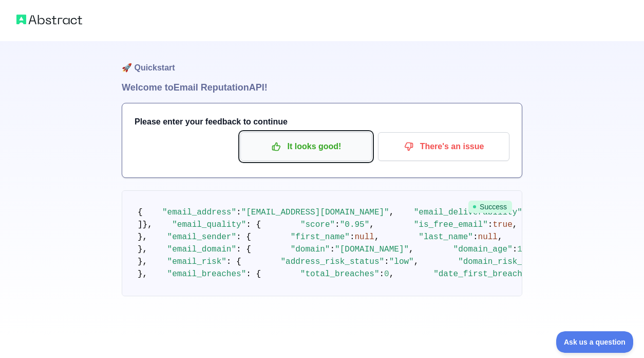 The image size is (644, 358). What do you see at coordinates (202, 237) in the screenshot?
I see `span: "email_sender"` at bounding box center [202, 237].